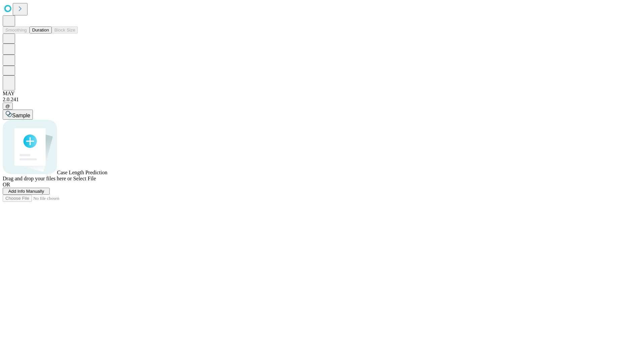  I want to click on button: Smoothing, so click(16, 30).